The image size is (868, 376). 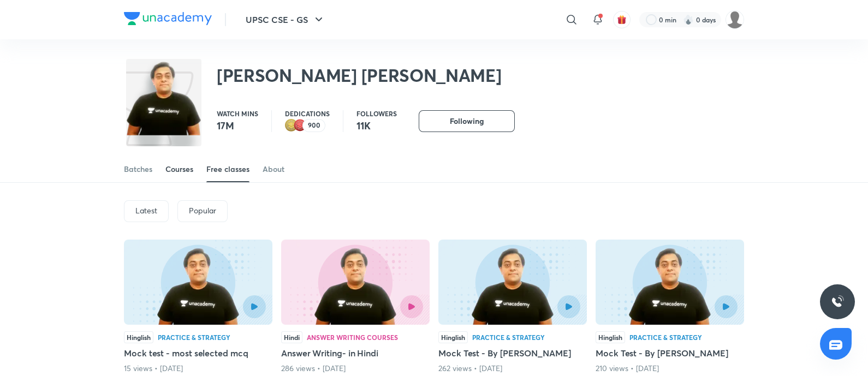 What do you see at coordinates (164, 99) in the screenshot?
I see `img: class` at bounding box center [164, 99].